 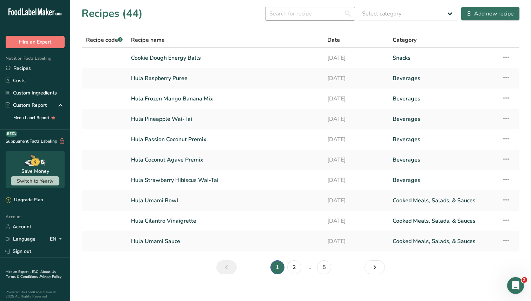 What do you see at coordinates (324, 267) in the screenshot?
I see `a: Page 5.` at bounding box center [324, 267].